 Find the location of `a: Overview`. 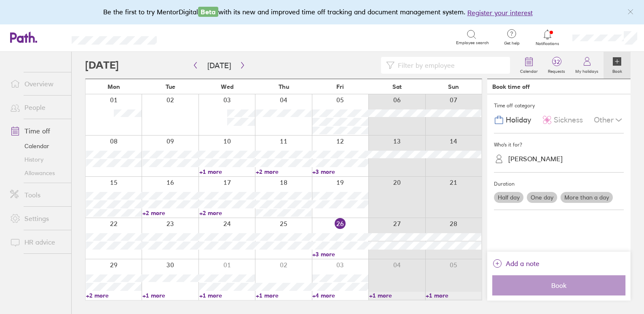

a: Overview is located at coordinates (37, 84).